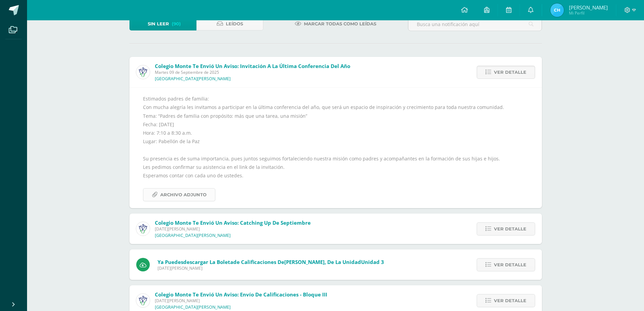 The image size is (644, 311). I want to click on span: Colegio Monte te envió un aviso: Invitación a la última conferencia del año, so click(252, 66).